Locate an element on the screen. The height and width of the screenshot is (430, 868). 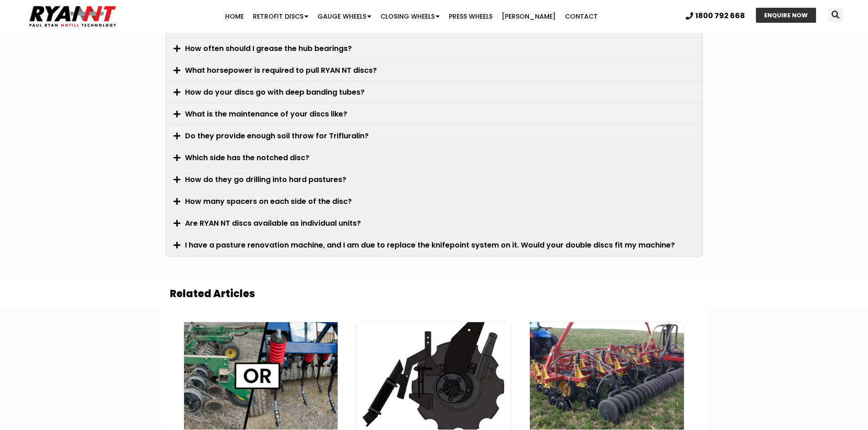
a: How do your discs go with deep banding tubes? is located at coordinates (275, 92).